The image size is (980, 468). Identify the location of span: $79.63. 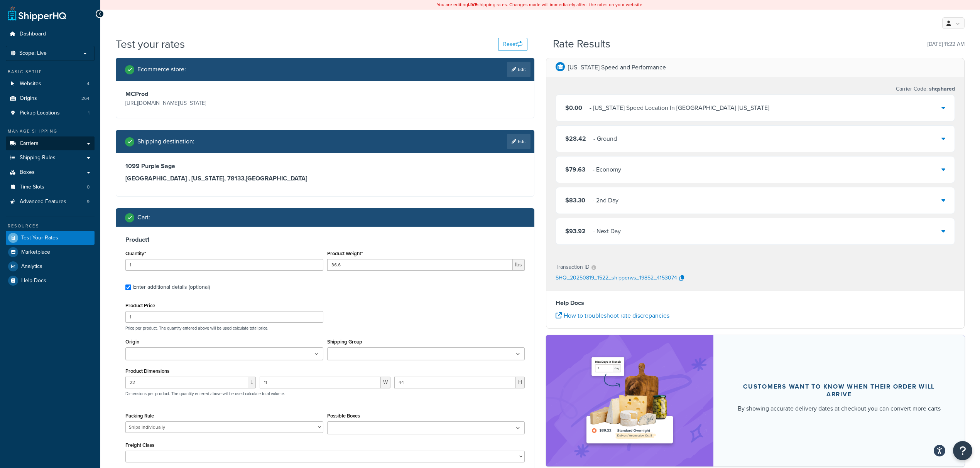
(575, 170).